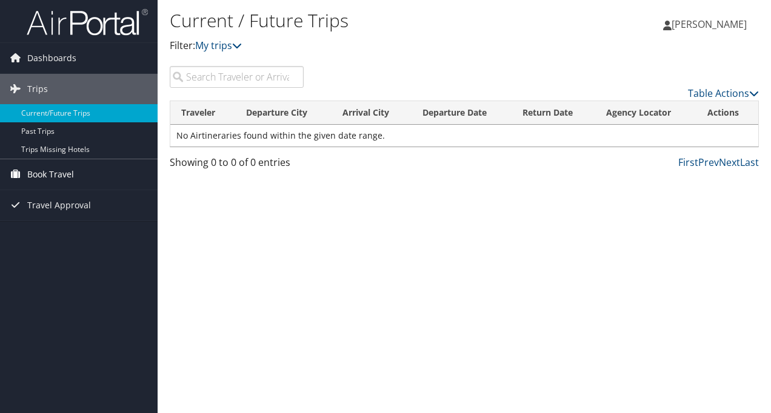 The image size is (771, 413). Describe the element at coordinates (749, 162) in the screenshot. I see `a: Last` at that location.